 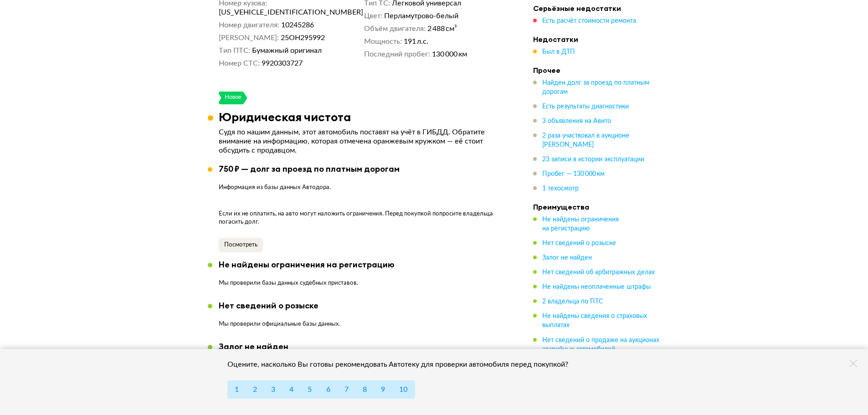 I want to click on button: 10, so click(x=403, y=389).